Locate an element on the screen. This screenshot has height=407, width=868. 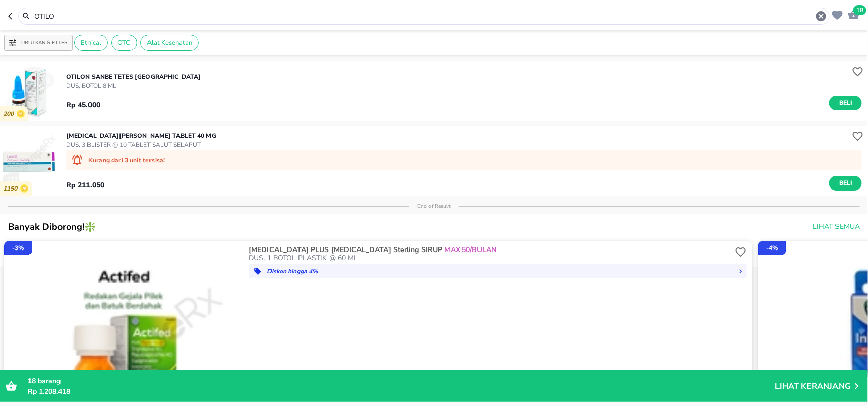
span: MAX 50/BULAN is located at coordinates (470, 250).